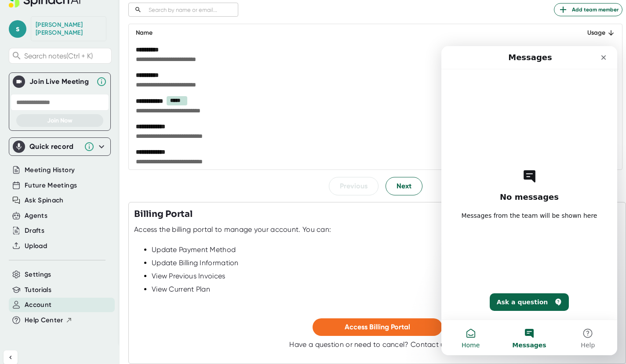 This screenshot has height=364, width=626. I want to click on span: Meeting History, so click(50, 170).